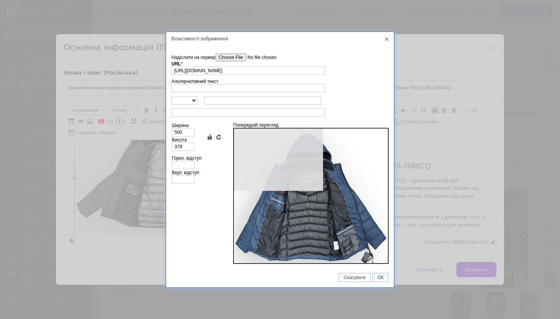  Describe the element at coordinates (280, 160) in the screenshot. I see `div: Інформація про зображення` at that location.